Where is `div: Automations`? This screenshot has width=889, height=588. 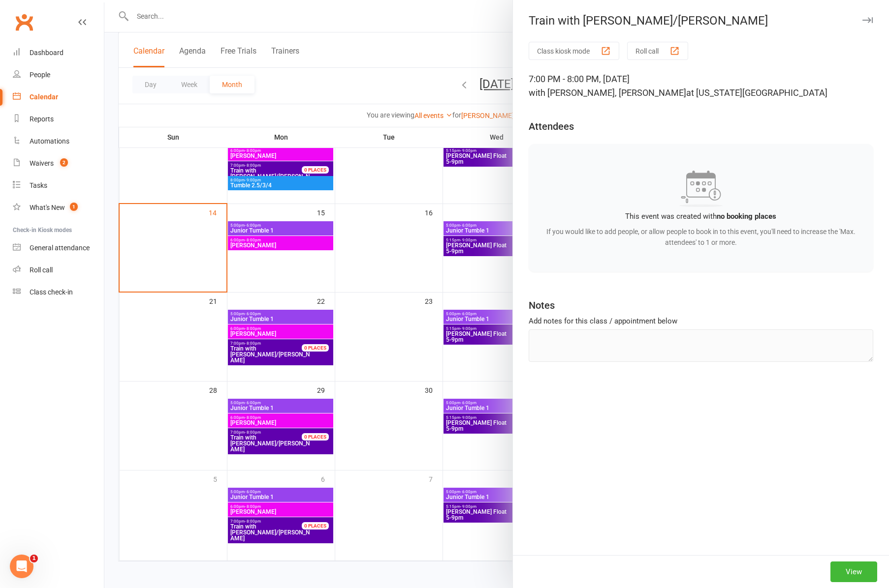
div: Automations is located at coordinates (49, 141).